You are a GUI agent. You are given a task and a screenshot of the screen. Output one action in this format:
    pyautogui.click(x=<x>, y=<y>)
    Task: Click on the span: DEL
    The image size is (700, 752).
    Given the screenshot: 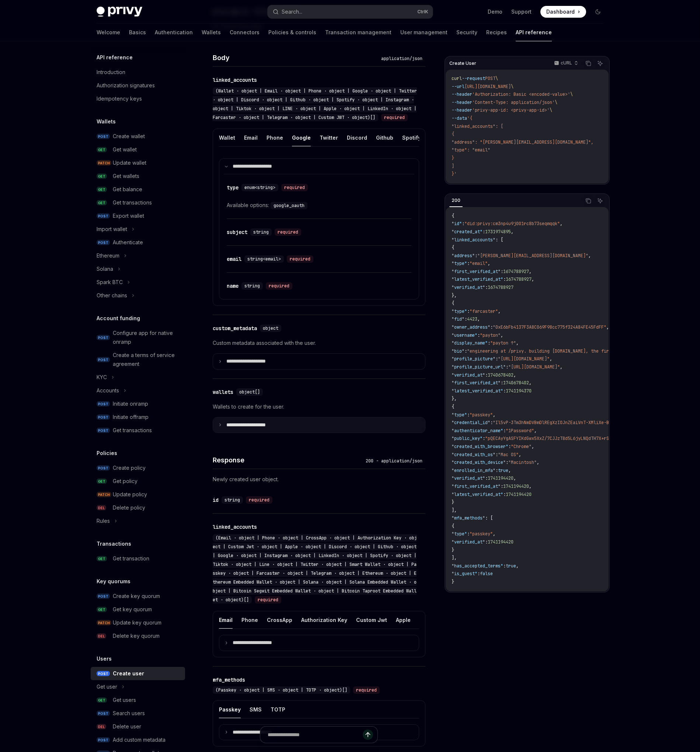 What is the action you would take?
    pyautogui.click(x=101, y=636)
    